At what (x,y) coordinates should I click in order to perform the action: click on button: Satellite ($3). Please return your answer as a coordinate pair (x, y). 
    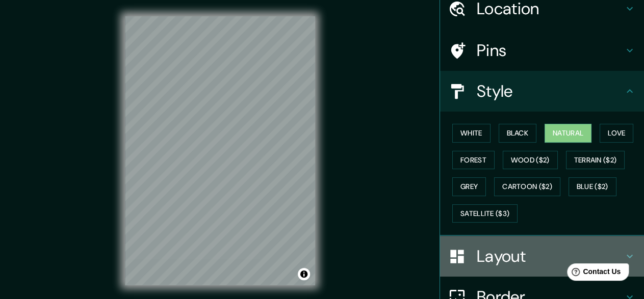
    Looking at the image, I should click on (485, 213).